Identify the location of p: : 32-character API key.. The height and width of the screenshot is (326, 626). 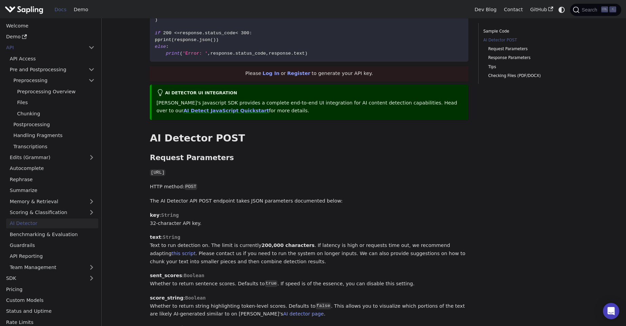
(309, 219).